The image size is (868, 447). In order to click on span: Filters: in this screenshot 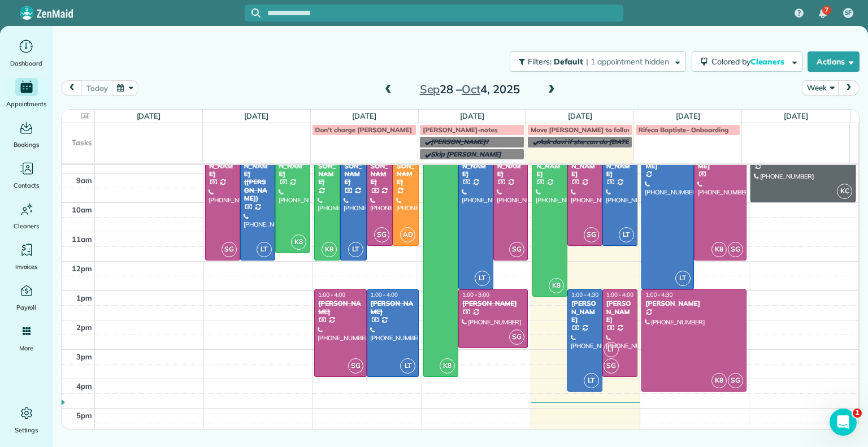, I will do `click(540, 62)`.